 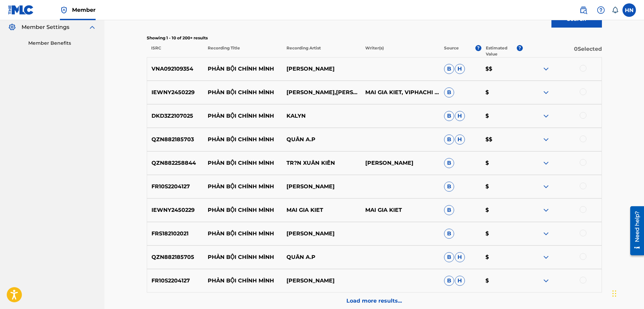 I want to click on p: Showing 1 - 10 of 200+ results, so click(x=374, y=38).